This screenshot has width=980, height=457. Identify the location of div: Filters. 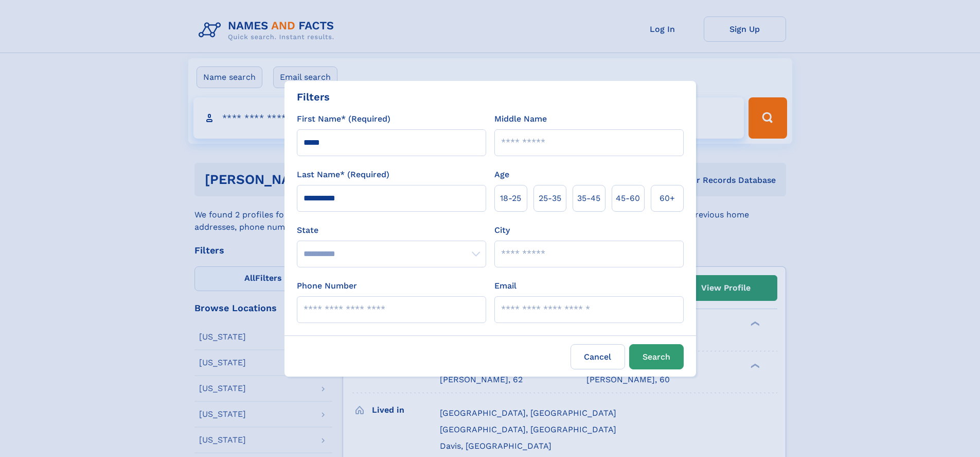
(313, 97).